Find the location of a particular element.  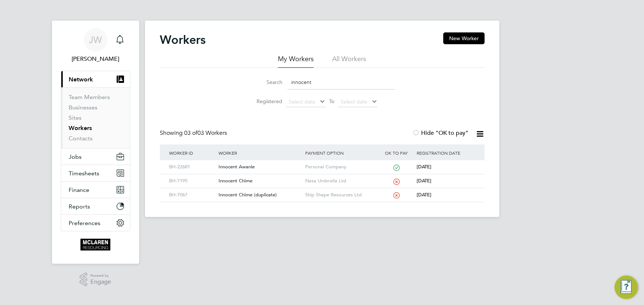

span: Network is located at coordinates (81, 79).